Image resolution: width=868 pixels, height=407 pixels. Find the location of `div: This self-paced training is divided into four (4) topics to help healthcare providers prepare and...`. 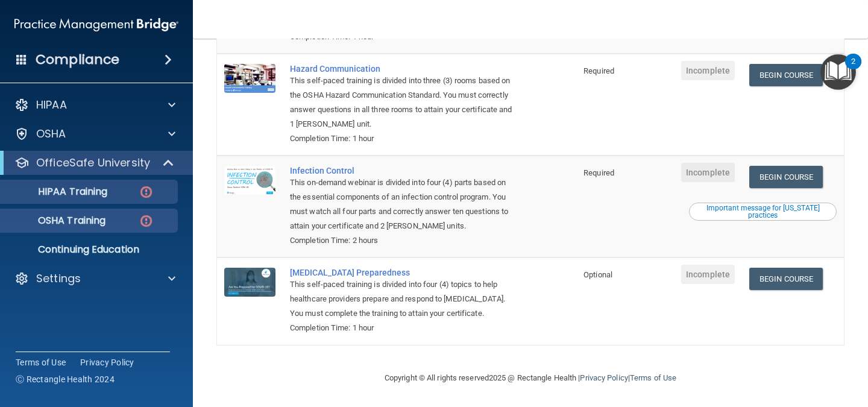

div: This self-paced training is divided into four (4) topics to help healthcare providers prepare and... is located at coordinates (402, 299).